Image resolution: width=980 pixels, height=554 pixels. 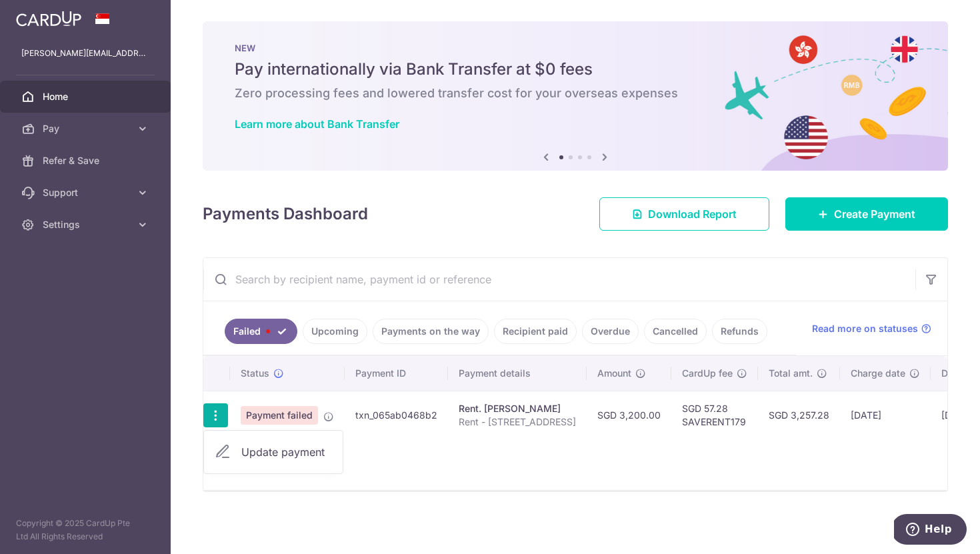 What do you see at coordinates (675, 331) in the screenshot?
I see `a: Cancelled` at bounding box center [675, 331].